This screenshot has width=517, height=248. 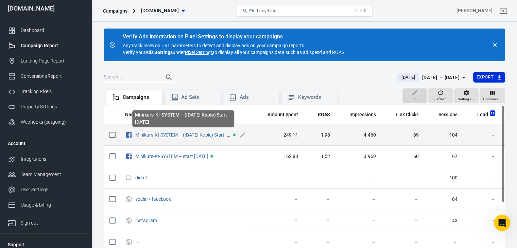 What do you see at coordinates (52, 30) in the screenshot?
I see `div: Dashboard` at bounding box center [52, 30].